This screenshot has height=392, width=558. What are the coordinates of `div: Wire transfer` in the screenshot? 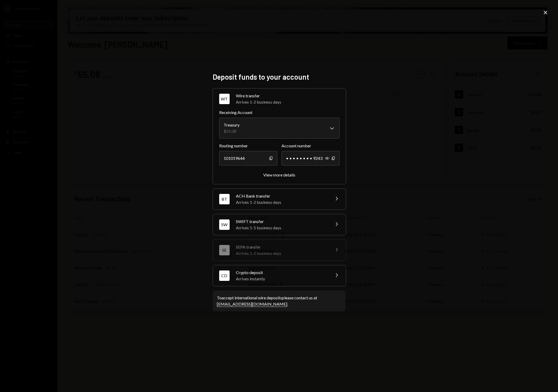 It's located at (288, 96).